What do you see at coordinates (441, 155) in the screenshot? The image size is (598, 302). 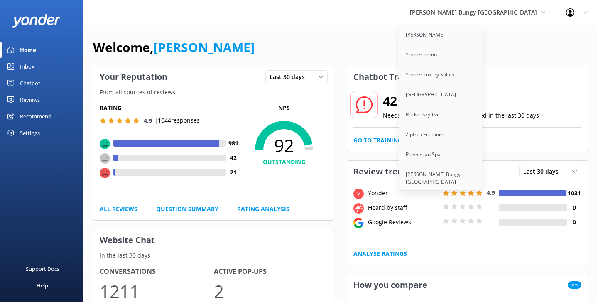 I see `a: Polynesian Spa` at bounding box center [441, 155].